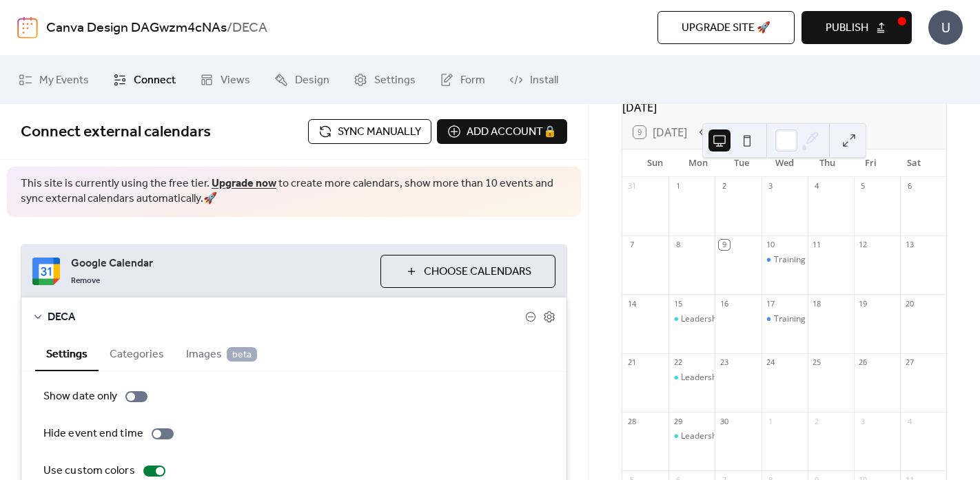  What do you see at coordinates (286, 318) in the screenshot?
I see `span: DECA` at bounding box center [286, 318].